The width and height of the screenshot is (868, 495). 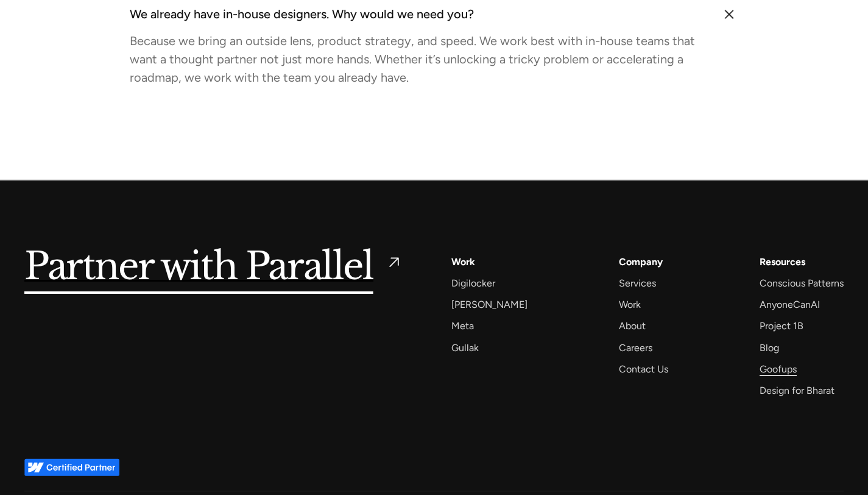 I want to click on a: Contact Us, so click(x=643, y=368).